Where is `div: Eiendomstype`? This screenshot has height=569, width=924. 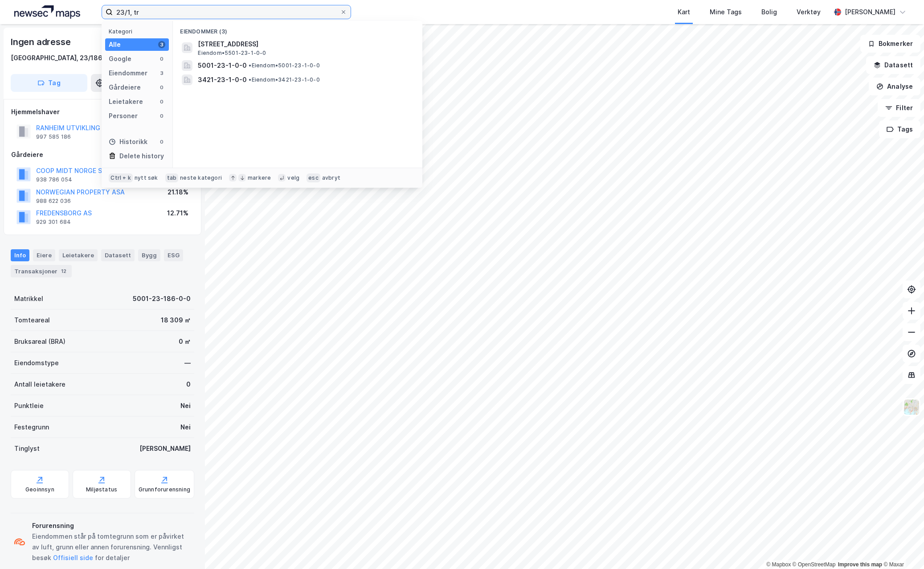 div: Eiendomstype is located at coordinates (37, 363).